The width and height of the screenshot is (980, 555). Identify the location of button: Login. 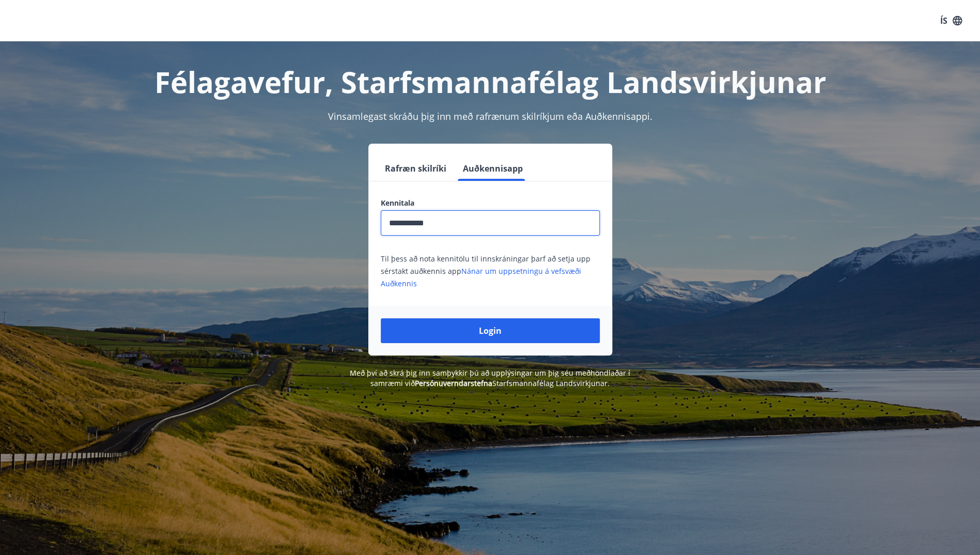
(490, 331).